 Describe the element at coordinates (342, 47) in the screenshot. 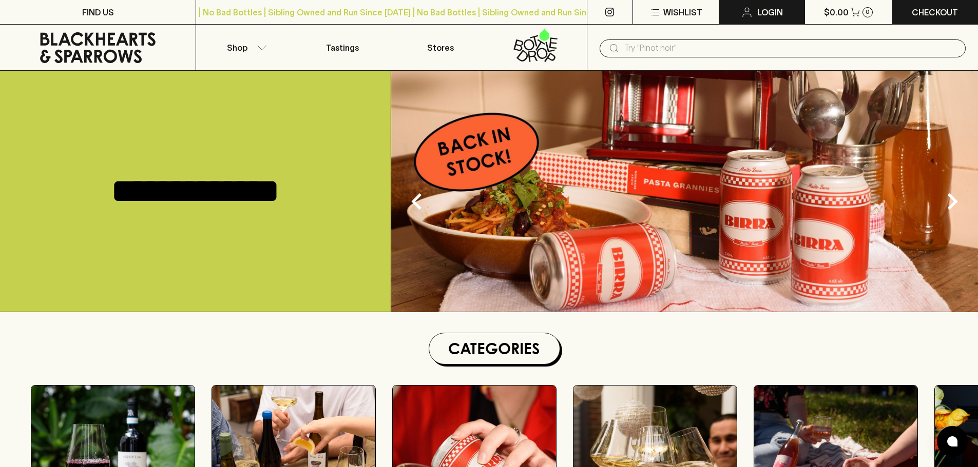

I see `a: Tastings` at that location.